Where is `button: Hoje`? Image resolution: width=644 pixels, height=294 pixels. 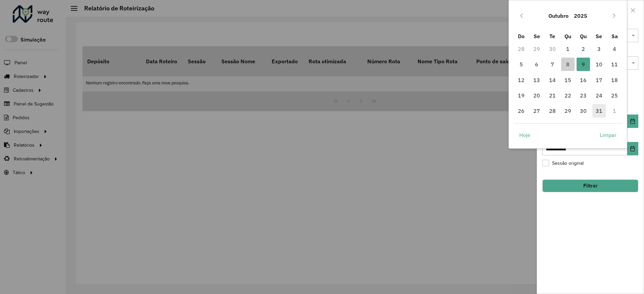
button: Hoje is located at coordinates (525, 135).